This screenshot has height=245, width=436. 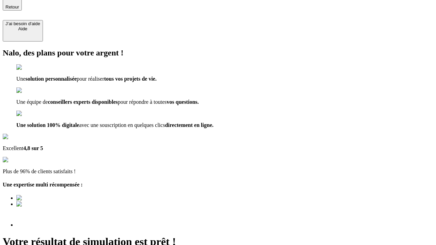 I want to click on span: Retour, so click(x=12, y=7).